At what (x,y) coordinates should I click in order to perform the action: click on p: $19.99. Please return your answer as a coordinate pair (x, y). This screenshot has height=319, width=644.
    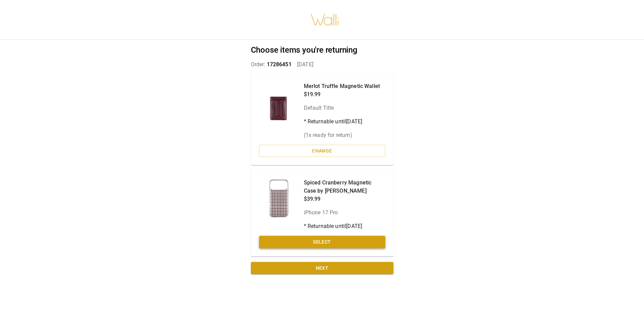
    Looking at the image, I should click on (341, 94).